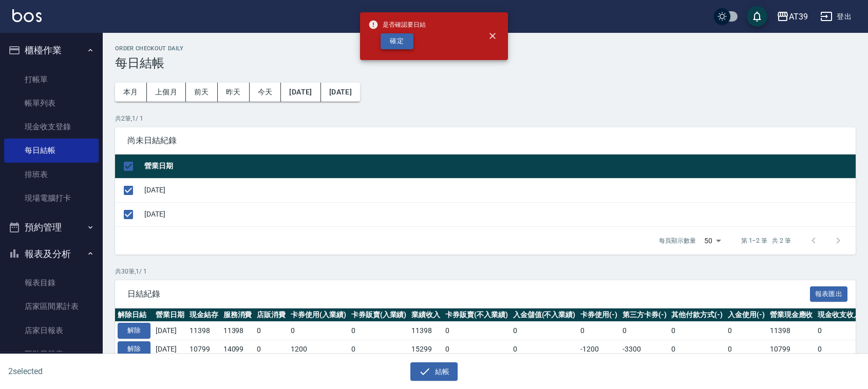 This screenshot has width=868, height=389. What do you see at coordinates (238, 315) in the screenshot?
I see `th: 服務消費` at bounding box center [238, 315].